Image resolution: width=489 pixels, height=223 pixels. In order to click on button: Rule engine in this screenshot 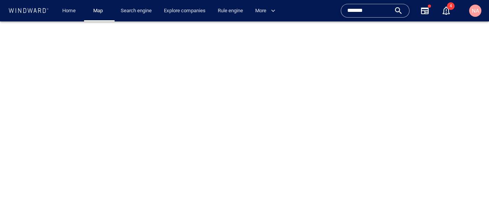, I will do `click(230, 11)`.